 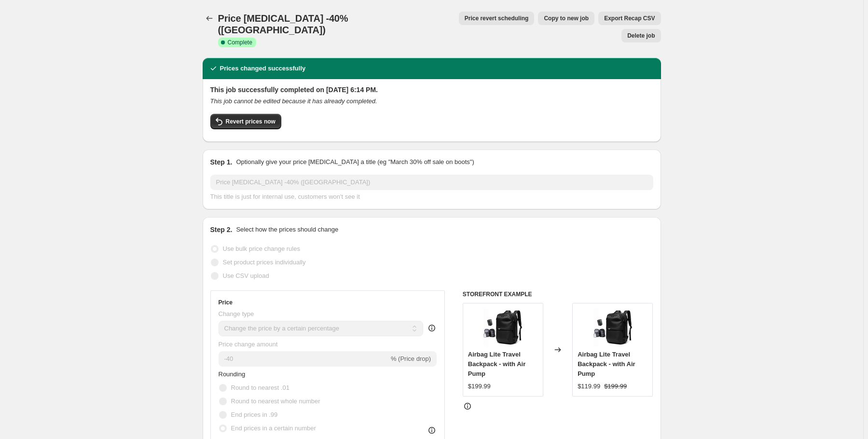 I want to click on span: Revert prices now, so click(x=250, y=122).